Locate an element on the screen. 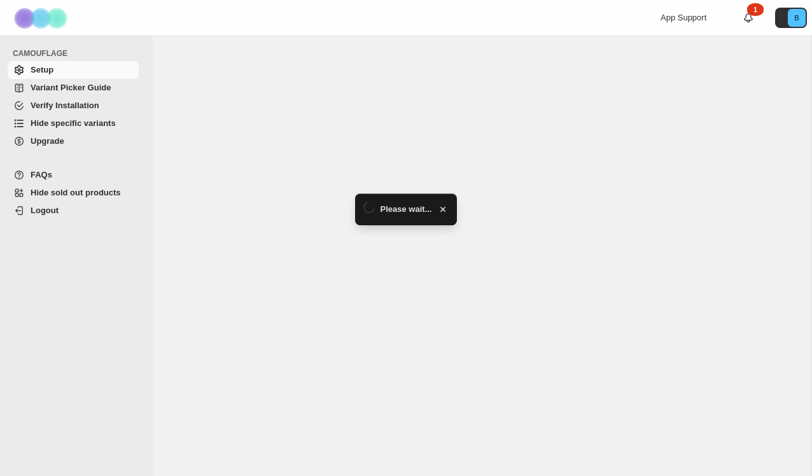 The height and width of the screenshot is (476, 812). span: CAMOUFLAGE is located at coordinates (78, 53).